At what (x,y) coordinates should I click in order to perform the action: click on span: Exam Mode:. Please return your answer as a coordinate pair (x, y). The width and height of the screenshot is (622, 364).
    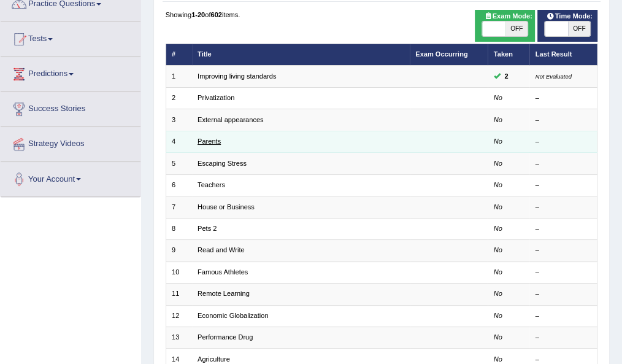
    Looking at the image, I should click on (508, 16).